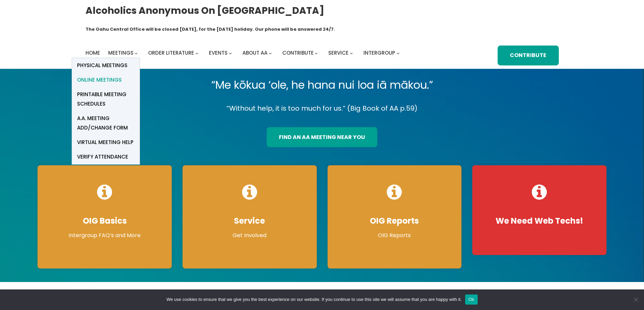 The height and width of the screenshot is (310, 644). What do you see at coordinates (316, 53) in the screenshot?
I see `button: Contribute submenu` at bounding box center [316, 53].